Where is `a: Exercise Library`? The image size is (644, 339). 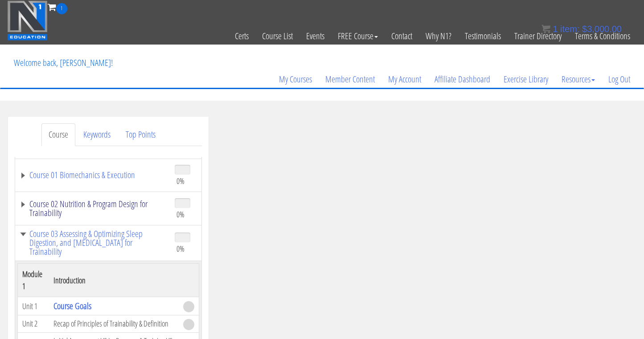
a: Exercise Library is located at coordinates (526, 79).